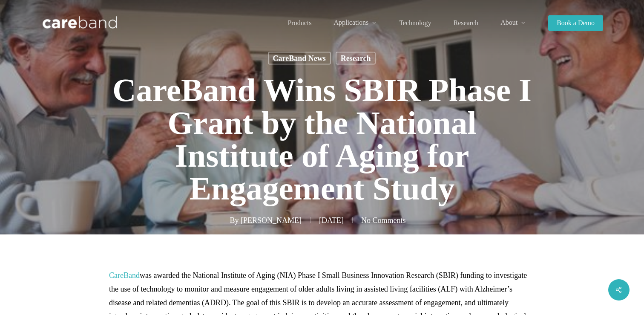 The width and height of the screenshot is (644, 315). I want to click on a: Applications, so click(355, 23).